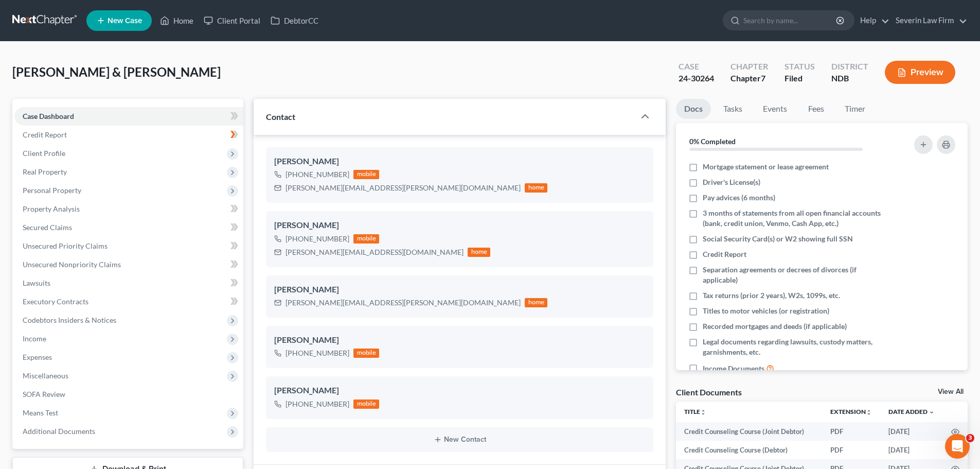 This screenshot has width=980, height=469. What do you see at coordinates (696, 78) in the screenshot?
I see `div: 24-30264` at bounding box center [696, 78].